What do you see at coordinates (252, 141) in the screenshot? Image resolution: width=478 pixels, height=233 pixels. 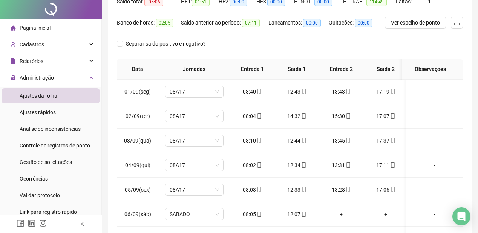 I see `div: 08:10` at bounding box center [252, 141].